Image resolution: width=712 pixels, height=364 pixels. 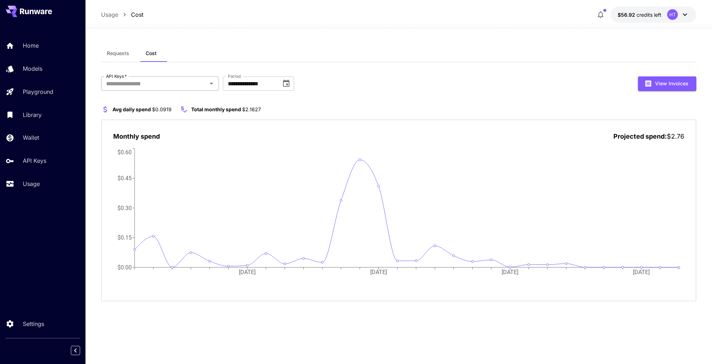 I want to click on p: API Keys, so click(x=35, y=161).